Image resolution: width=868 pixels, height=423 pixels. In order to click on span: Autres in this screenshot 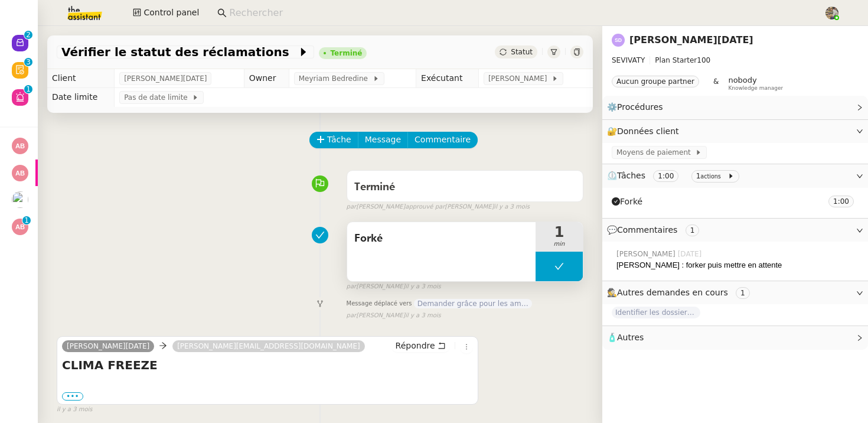, I will do `click(631, 337)`.